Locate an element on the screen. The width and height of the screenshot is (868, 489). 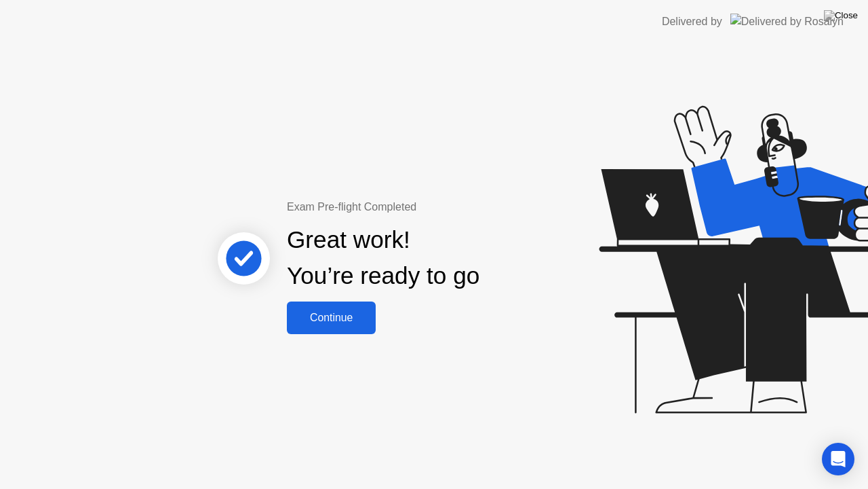
img: Delivered by Rosalyn is located at coordinates (787, 21).